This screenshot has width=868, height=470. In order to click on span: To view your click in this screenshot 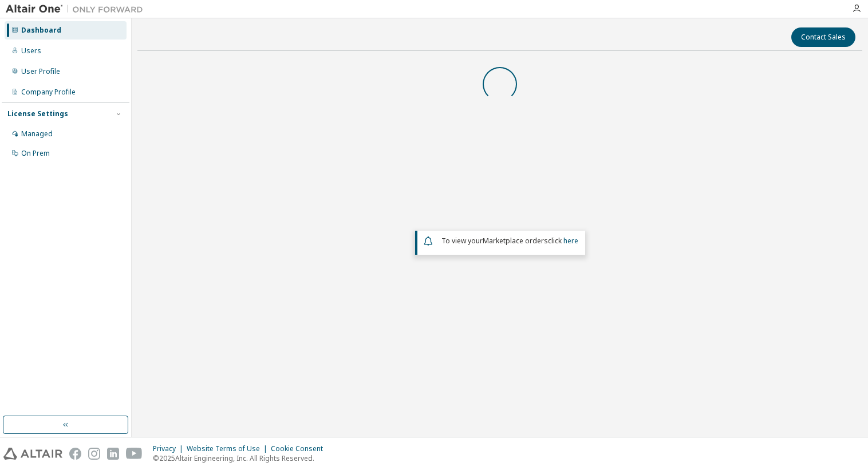, I will do `click(509, 240)`.